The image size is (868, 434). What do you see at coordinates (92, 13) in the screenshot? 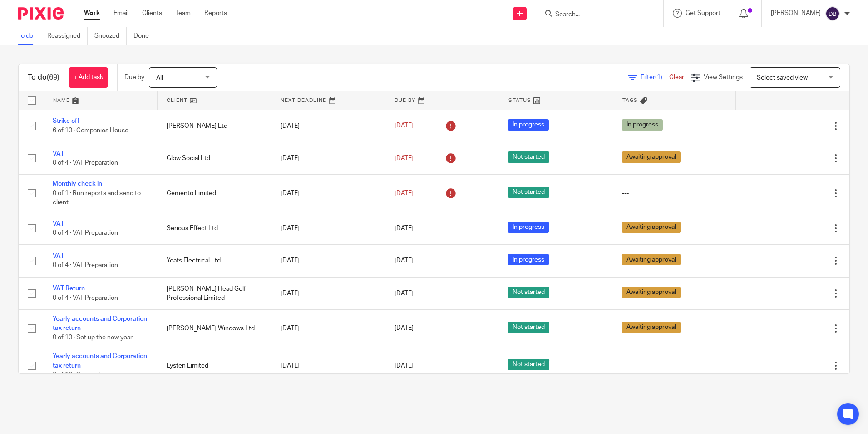
I see `a: Work` at bounding box center [92, 13].